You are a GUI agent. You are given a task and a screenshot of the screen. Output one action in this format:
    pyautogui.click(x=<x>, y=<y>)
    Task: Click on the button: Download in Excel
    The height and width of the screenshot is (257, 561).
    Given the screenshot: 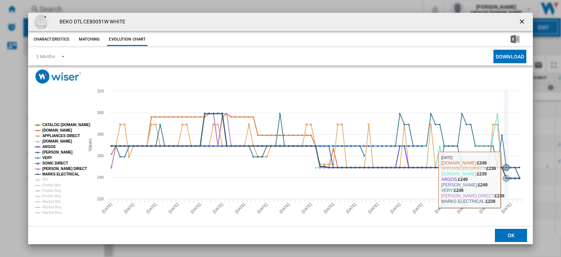 What is the action you would take?
    pyautogui.click(x=515, y=39)
    